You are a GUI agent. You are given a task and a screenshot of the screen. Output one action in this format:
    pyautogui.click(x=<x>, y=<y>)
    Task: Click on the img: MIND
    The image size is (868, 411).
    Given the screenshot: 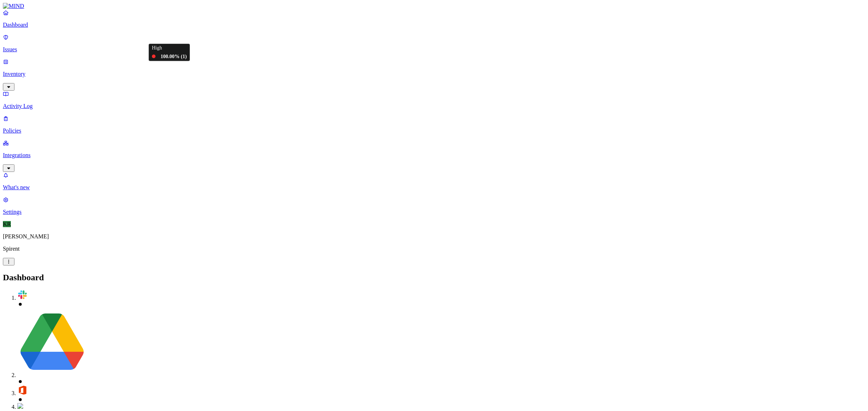 What is the action you would take?
    pyautogui.click(x=14, y=6)
    